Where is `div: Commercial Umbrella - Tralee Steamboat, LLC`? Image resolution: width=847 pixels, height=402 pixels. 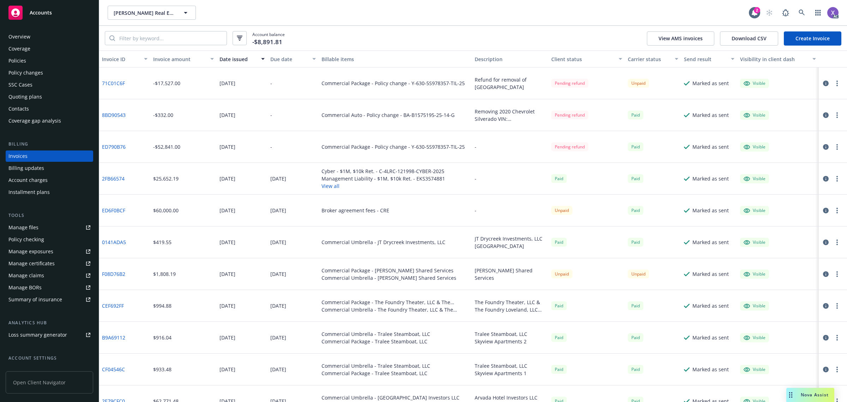
div: Commercial Umbrella - Tralee Steamboat, LLC is located at coordinates (376, 365).